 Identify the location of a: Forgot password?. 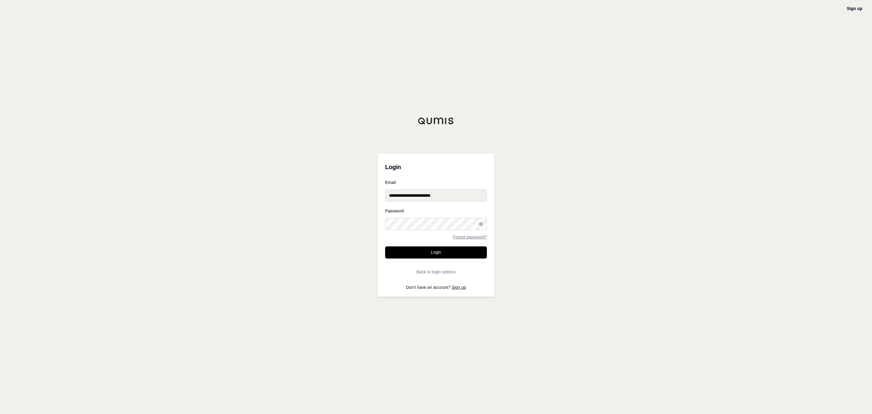
(470, 237).